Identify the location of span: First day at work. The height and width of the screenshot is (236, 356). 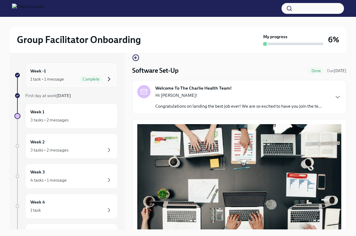
(48, 95).